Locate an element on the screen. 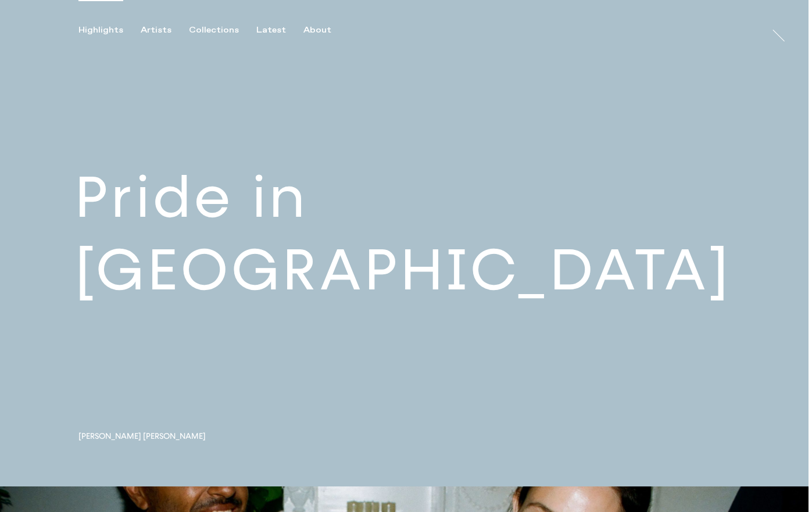  div: Highlights is located at coordinates (100, 30).